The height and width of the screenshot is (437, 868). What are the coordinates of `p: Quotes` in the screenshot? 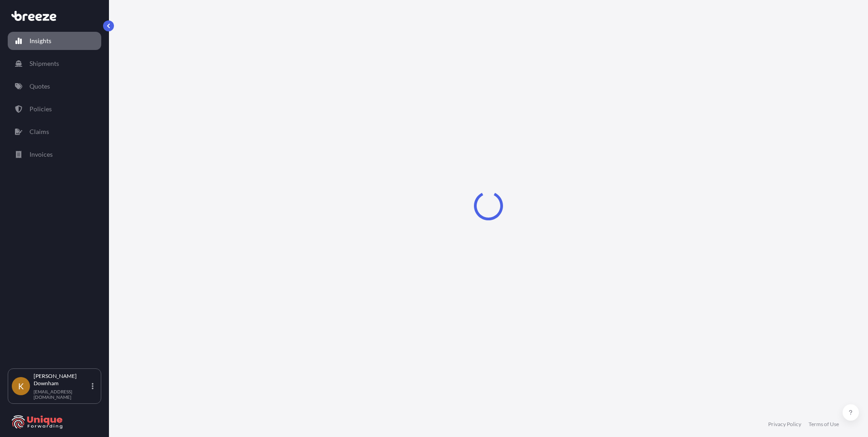 It's located at (39, 87).